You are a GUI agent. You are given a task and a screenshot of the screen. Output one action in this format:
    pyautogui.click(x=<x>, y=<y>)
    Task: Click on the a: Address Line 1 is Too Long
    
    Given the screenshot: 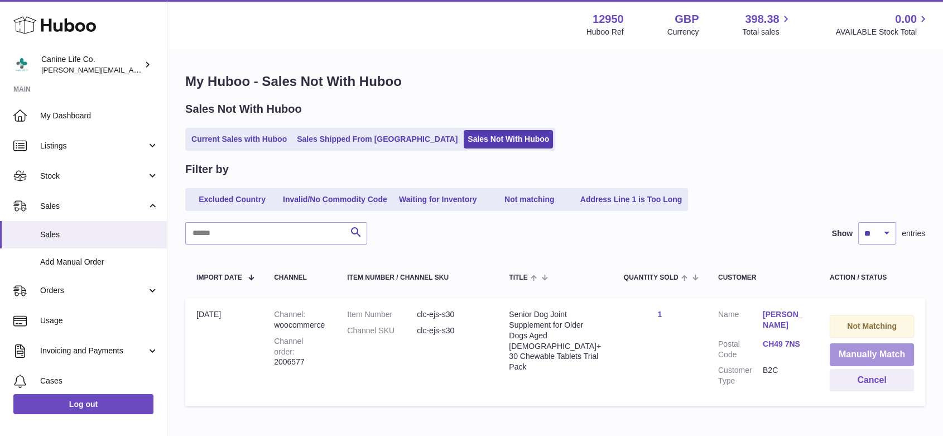 What is the action you would take?
    pyautogui.click(x=631, y=199)
    